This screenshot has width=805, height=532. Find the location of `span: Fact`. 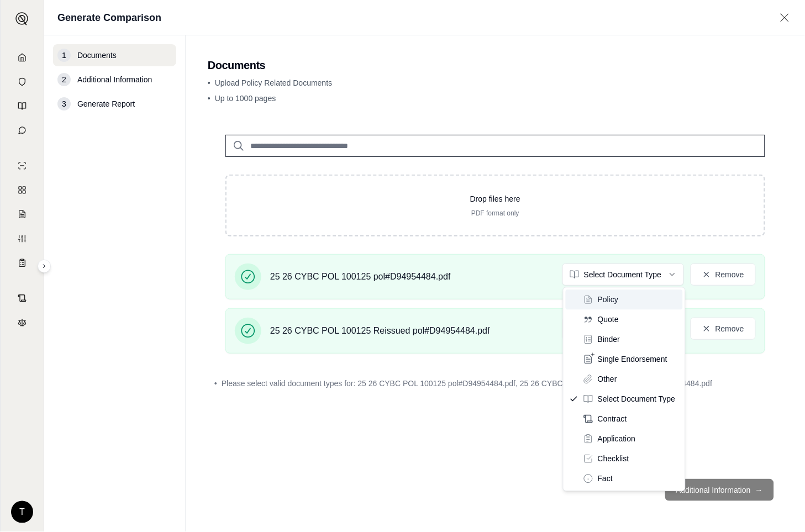

span: Fact is located at coordinates (605, 479).